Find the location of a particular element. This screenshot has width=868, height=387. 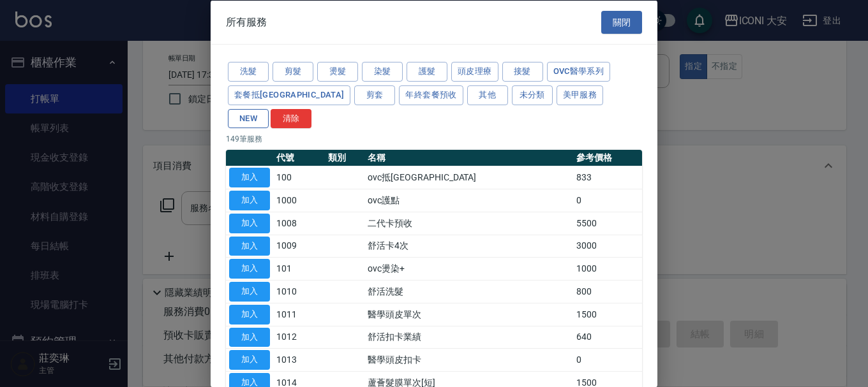

td: 1013 is located at coordinates (299, 360).